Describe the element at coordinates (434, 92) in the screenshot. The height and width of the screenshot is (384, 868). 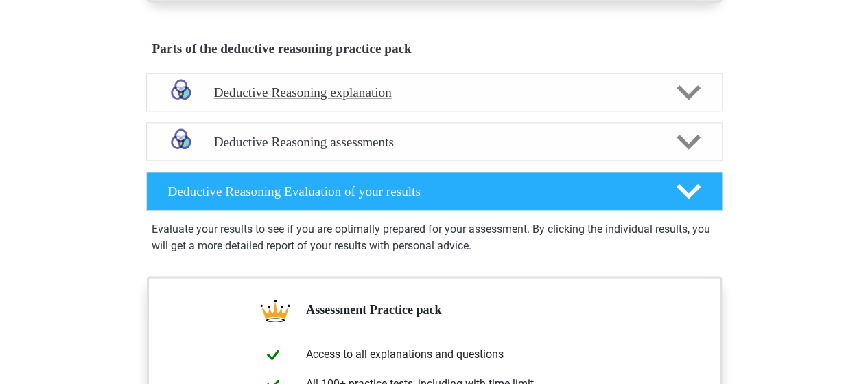
I see `h4: Deductive Reasoning explanation` at that location.